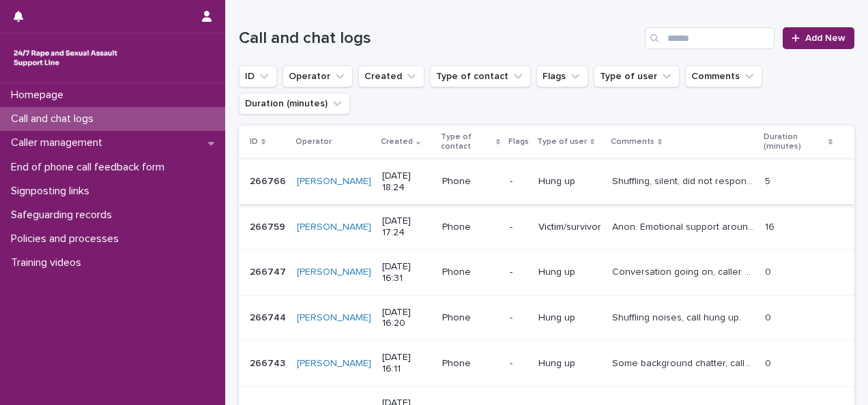 Image resolution: width=868 pixels, height=405 pixels. Describe the element at coordinates (481, 77) in the screenshot. I see `button: Type of contact` at that location.